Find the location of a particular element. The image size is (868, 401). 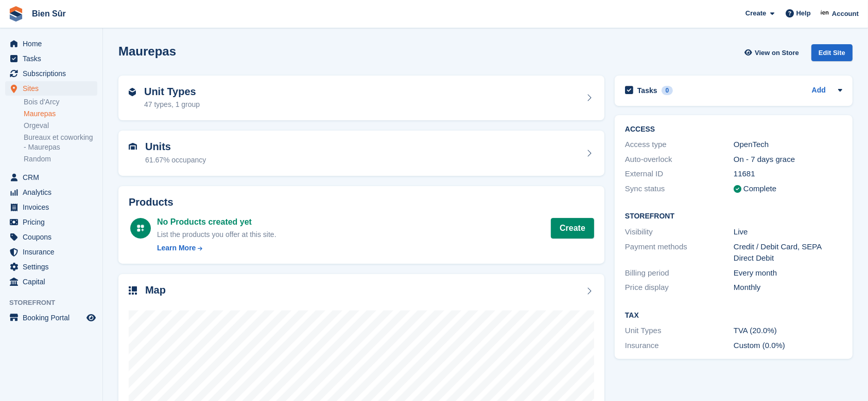

a: Bois d'Arcy is located at coordinates (61, 102).